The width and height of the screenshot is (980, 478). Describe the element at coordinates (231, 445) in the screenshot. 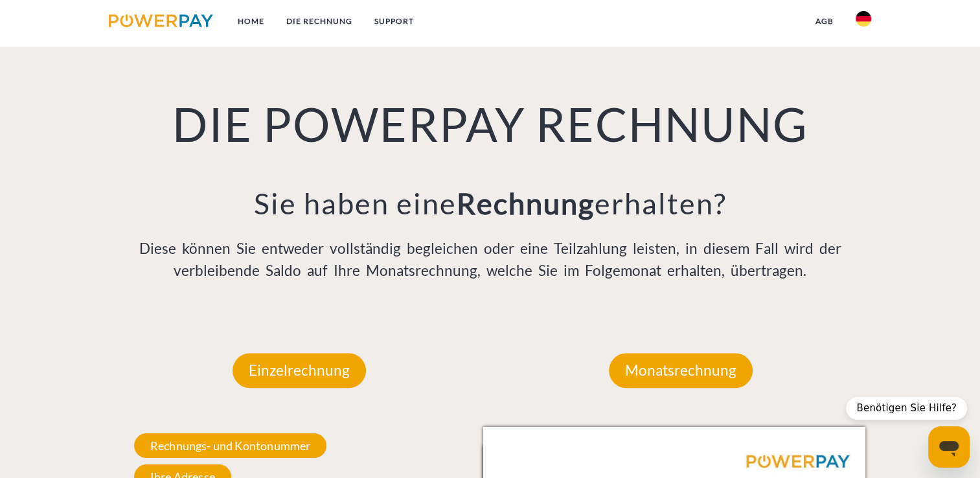

I see `span: Rechnungs- und Kontonummer` at that location.